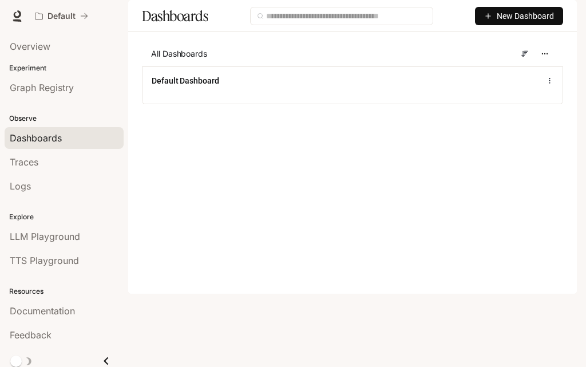  I want to click on button: New Dashboard, so click(519, 16).